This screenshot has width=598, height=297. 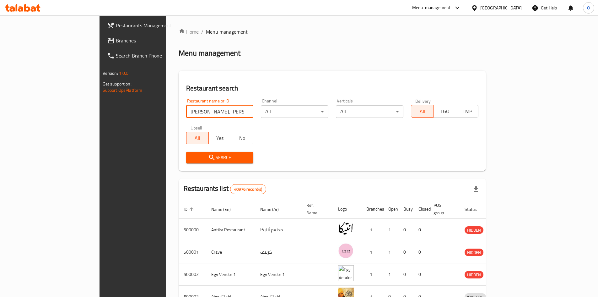 I want to click on span: Search Branch Phone, so click(x=155, y=56).